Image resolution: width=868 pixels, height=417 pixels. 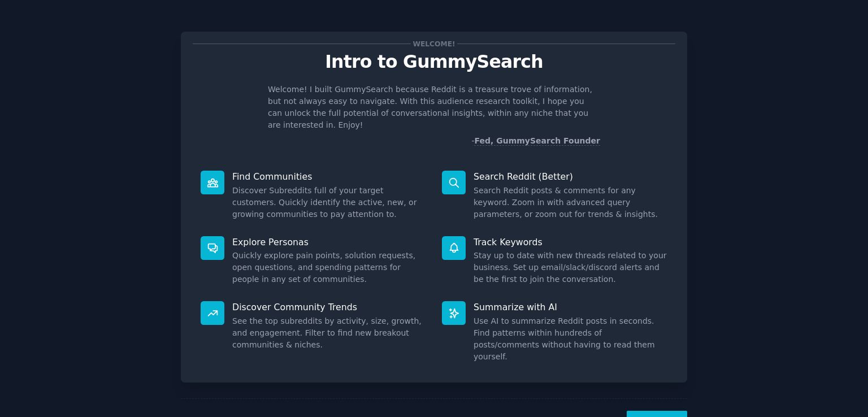 What do you see at coordinates (329, 176) in the screenshot?
I see `p: Find Communities` at bounding box center [329, 176].